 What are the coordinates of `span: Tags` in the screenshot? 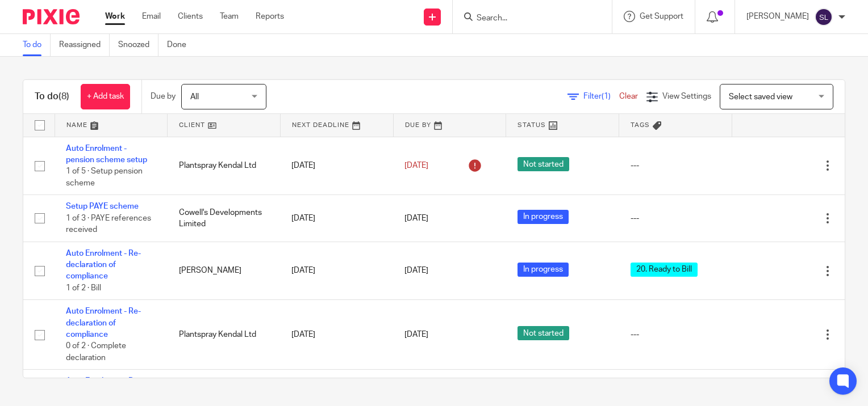 It's located at (641, 125).